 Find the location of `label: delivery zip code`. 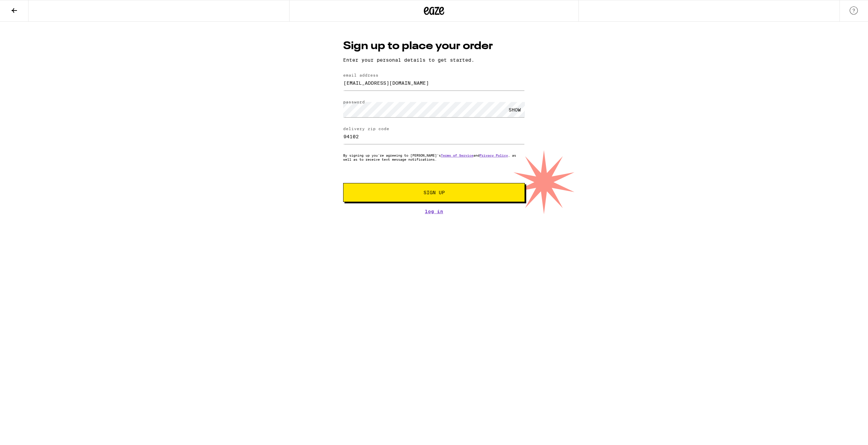

label: delivery zip code is located at coordinates (366, 128).